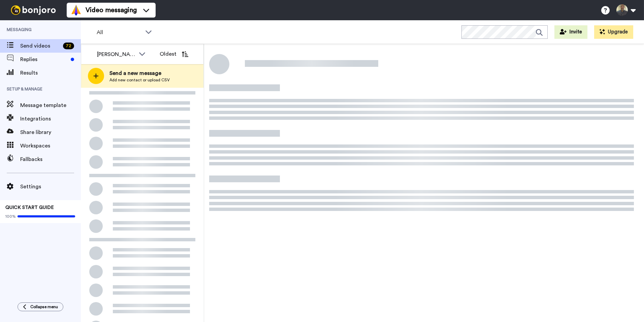  What do you see at coordinates (174, 54) in the screenshot?
I see `button: Oldest` at bounding box center [174, 54].